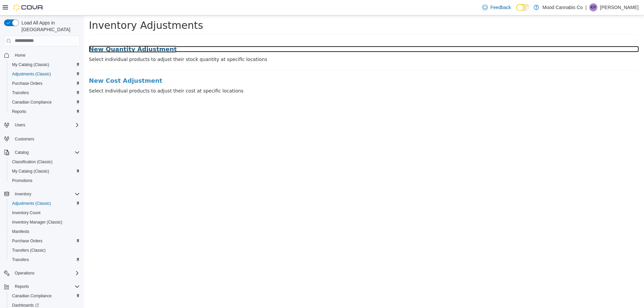  What do you see at coordinates (500, 7) in the screenshot?
I see `span: Feedback` at bounding box center [500, 7].